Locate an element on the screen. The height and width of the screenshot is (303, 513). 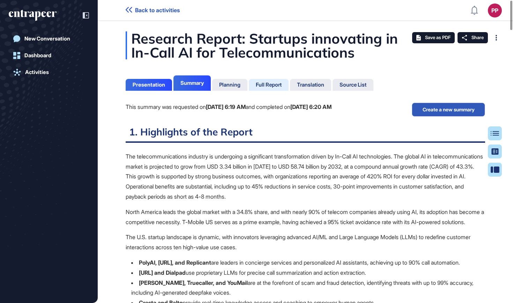
div: Presentation is located at coordinates (149, 85).